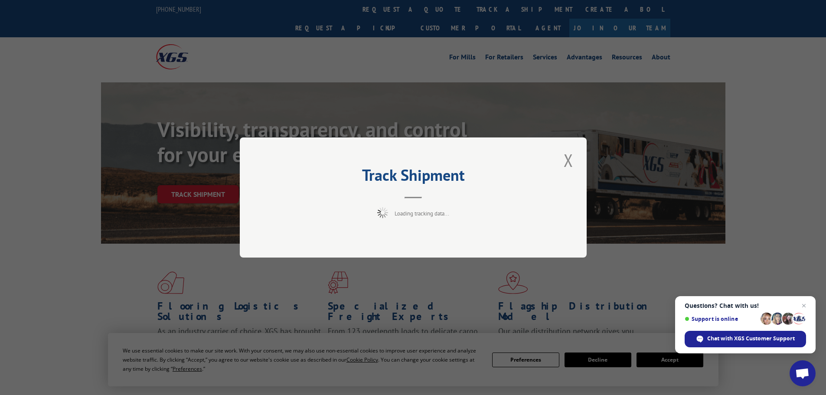 This screenshot has width=826, height=395. Describe the element at coordinates (745, 306) in the screenshot. I see `span: Questions? Chat with us!` at that location.